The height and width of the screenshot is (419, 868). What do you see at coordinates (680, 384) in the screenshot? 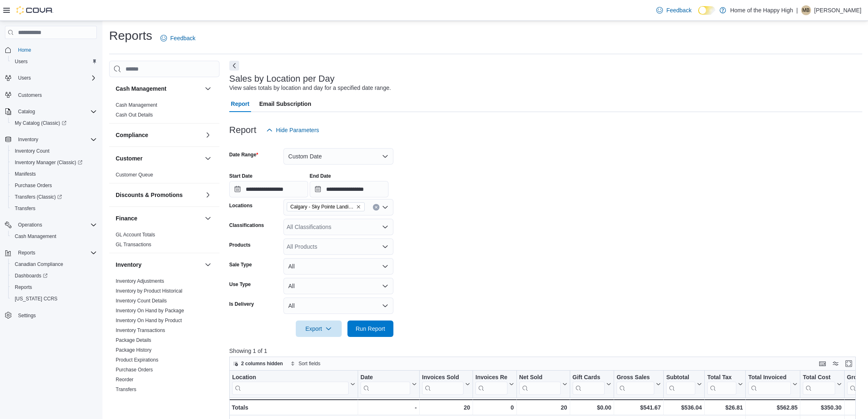
I see `div: Subtotal` at bounding box center [680, 384].